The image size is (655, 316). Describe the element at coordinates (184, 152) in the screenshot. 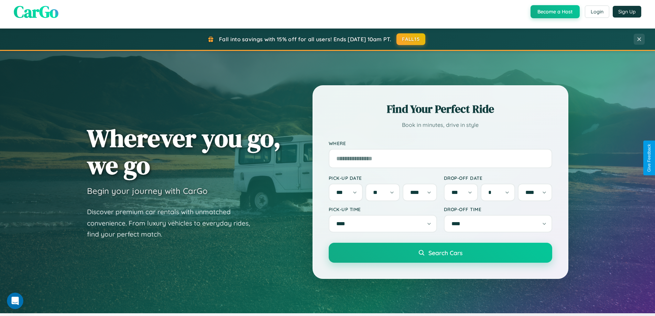

I see `h1: Wherever you go, we go` at that location.